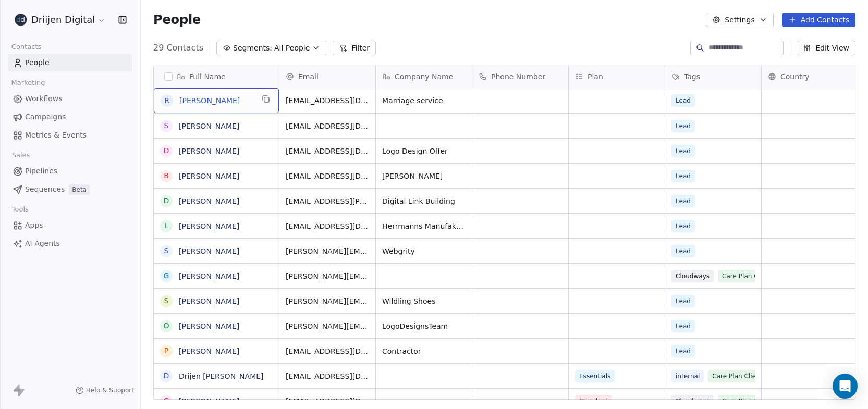  Describe the element at coordinates (41, 171) in the screenshot. I see `span: Pipelines` at that location.